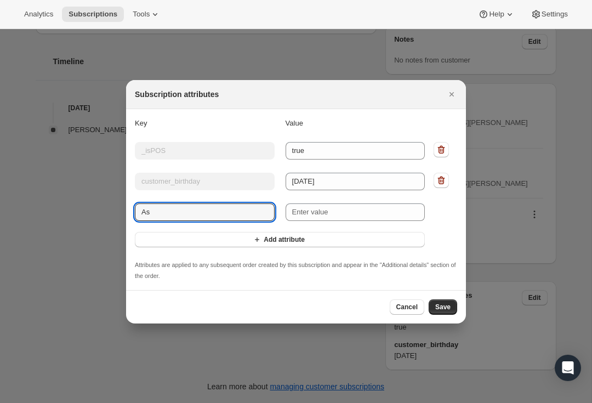 The height and width of the screenshot is (403, 592). Describe the element at coordinates (93, 14) in the screenshot. I see `button: Subscriptions` at that location.